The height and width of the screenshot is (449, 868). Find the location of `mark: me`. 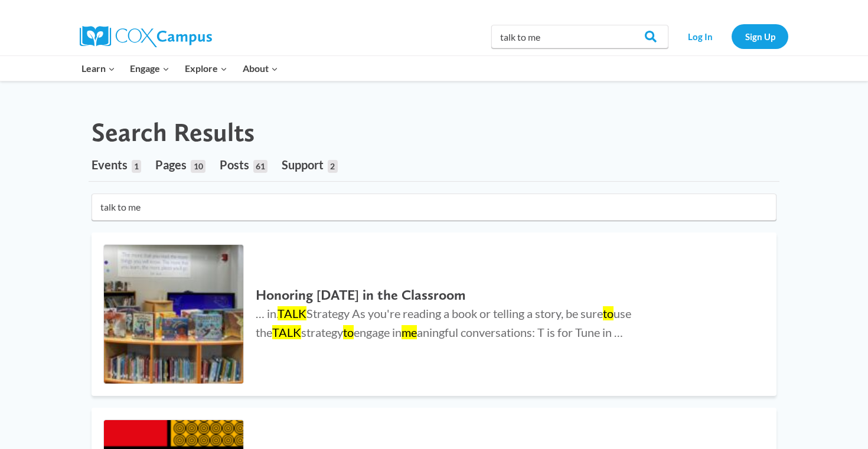

mark: me is located at coordinates (409, 332).